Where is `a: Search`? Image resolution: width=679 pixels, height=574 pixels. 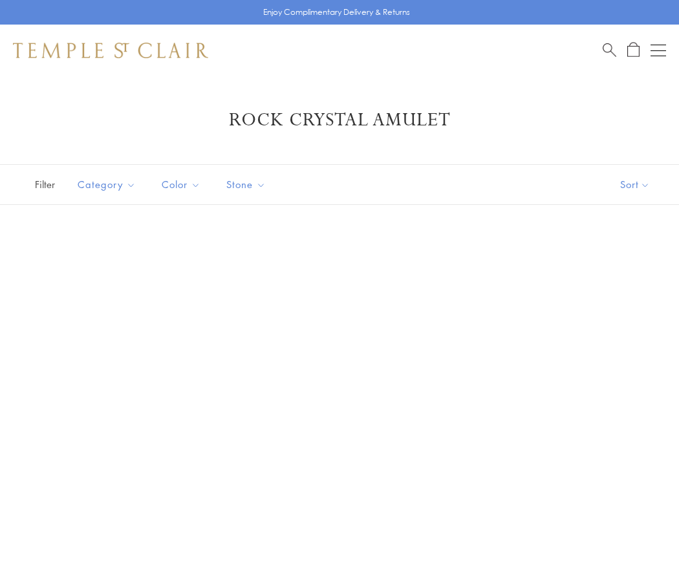
a: Search is located at coordinates (609, 50).